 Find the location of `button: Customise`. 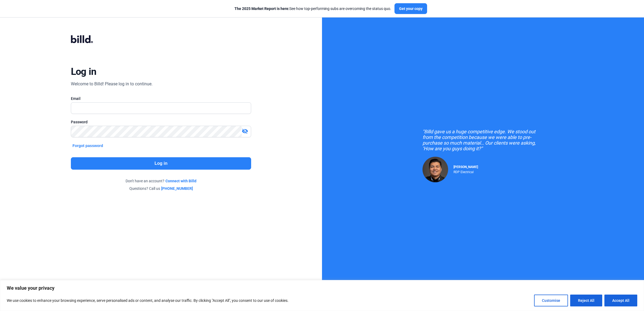

button: Customise is located at coordinates (551, 301).